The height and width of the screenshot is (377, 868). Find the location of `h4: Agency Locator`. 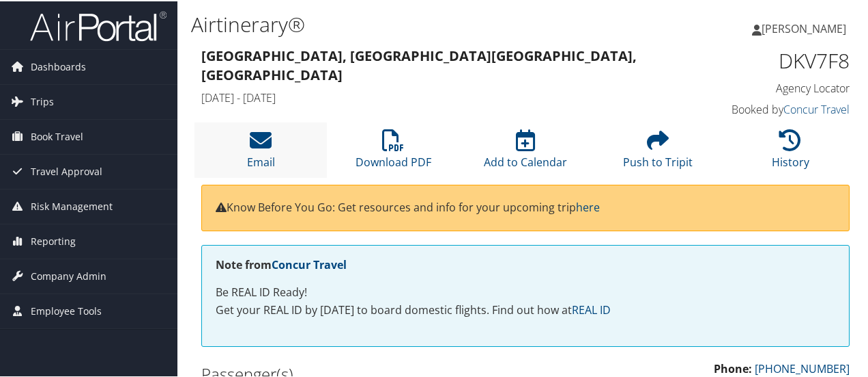

h4: Agency Locator is located at coordinates (777, 87).